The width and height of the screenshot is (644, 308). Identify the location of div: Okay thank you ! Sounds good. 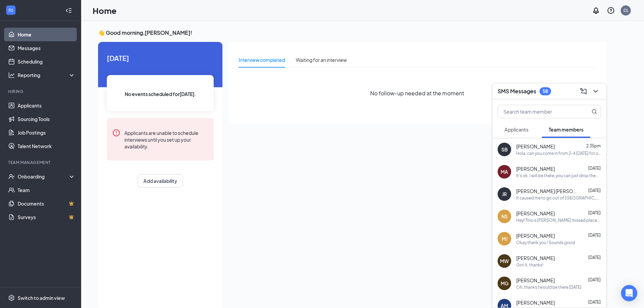
(545, 243).